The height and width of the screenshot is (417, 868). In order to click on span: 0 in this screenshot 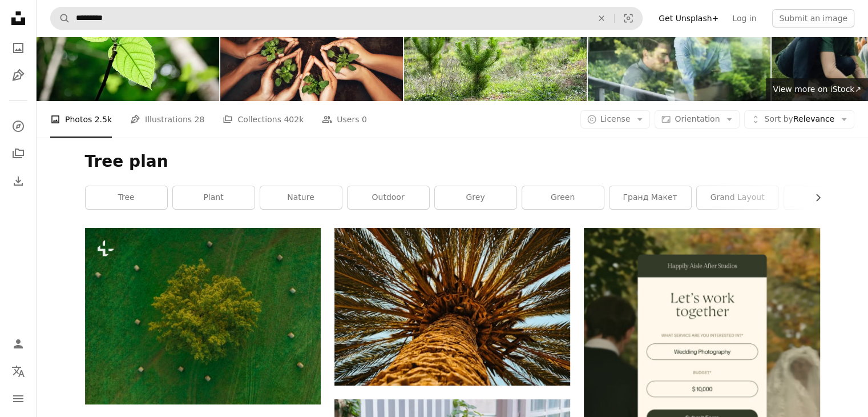, I will do `click(364, 119)`.